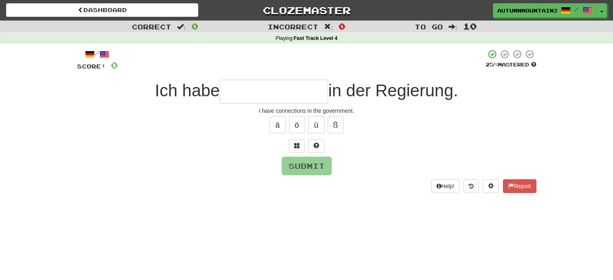  I want to click on button: ü, so click(316, 125).